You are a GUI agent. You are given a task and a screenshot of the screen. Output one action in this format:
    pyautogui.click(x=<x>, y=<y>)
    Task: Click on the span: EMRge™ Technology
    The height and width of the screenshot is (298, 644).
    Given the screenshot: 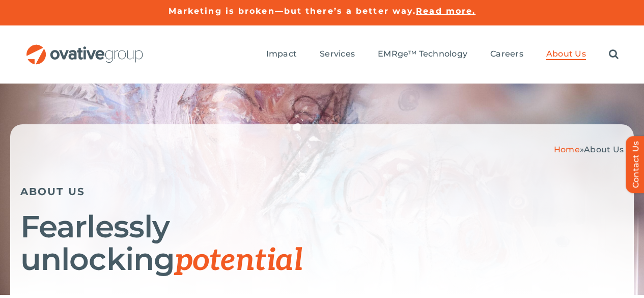 What is the action you would take?
    pyautogui.click(x=422, y=54)
    